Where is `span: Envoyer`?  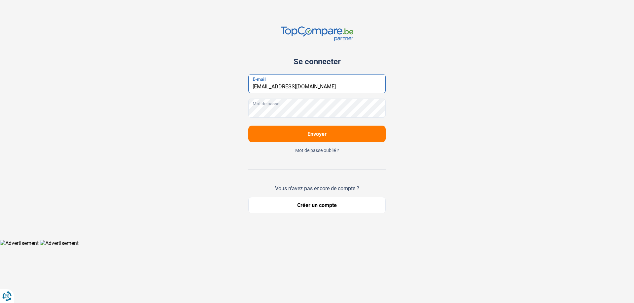 span: Envoyer is located at coordinates (317, 134).